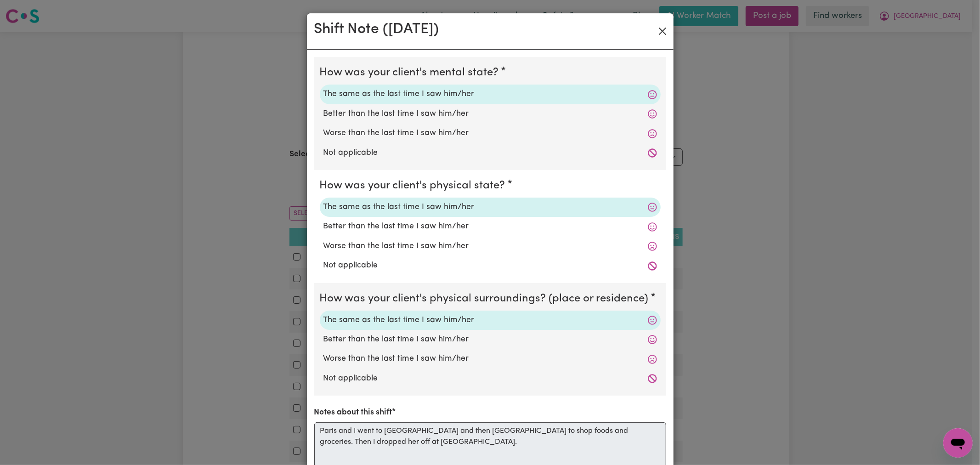 The height and width of the screenshot is (465, 980). Describe the element at coordinates (486, 298) in the screenshot. I see `legend: How was your client's physical surroundings? (place or residence)` at that location.